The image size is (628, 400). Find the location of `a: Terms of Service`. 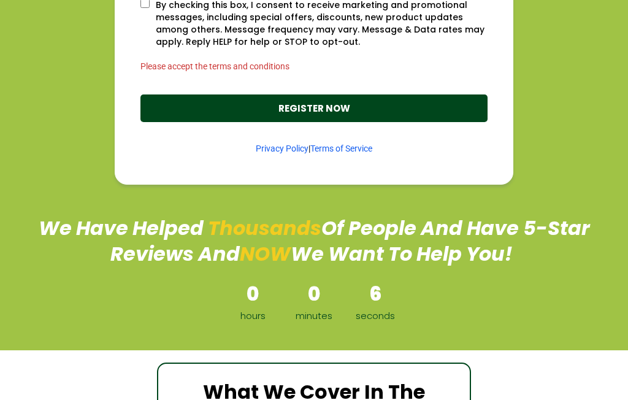

a: Terms of Service is located at coordinates (341, 148).